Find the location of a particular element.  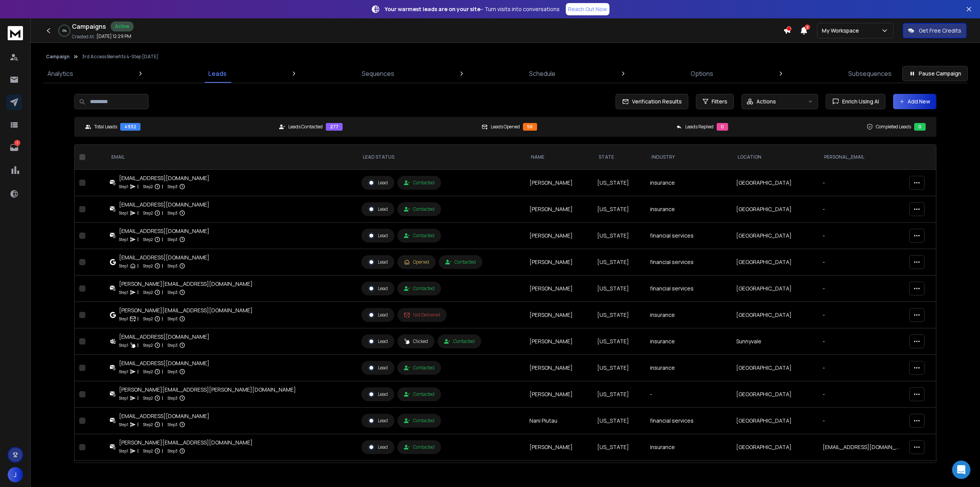

div: Not Delivered is located at coordinates (422, 315).